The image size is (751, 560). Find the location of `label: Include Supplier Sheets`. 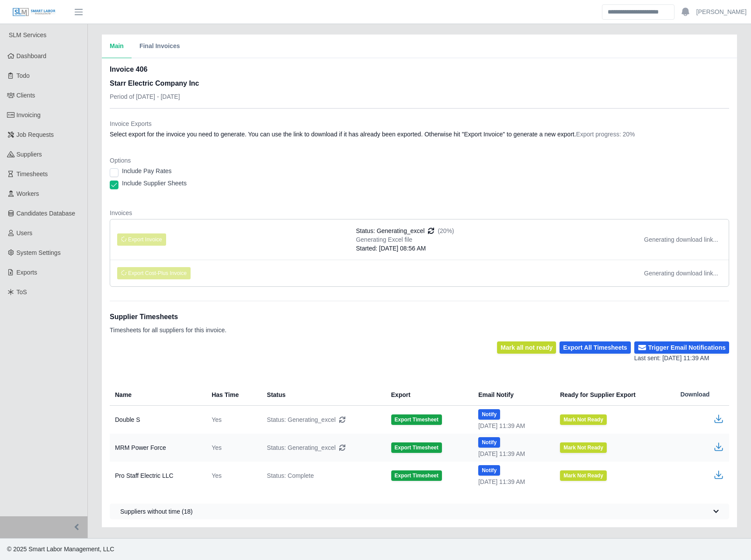

label: Include Supplier Sheets is located at coordinates (155, 183).